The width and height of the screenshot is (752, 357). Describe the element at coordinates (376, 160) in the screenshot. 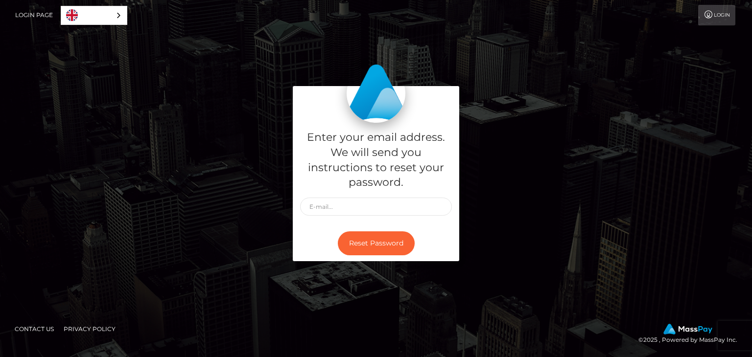

I see `h5: Enter your email address. We will send you instructions to reset your password.` at that location.